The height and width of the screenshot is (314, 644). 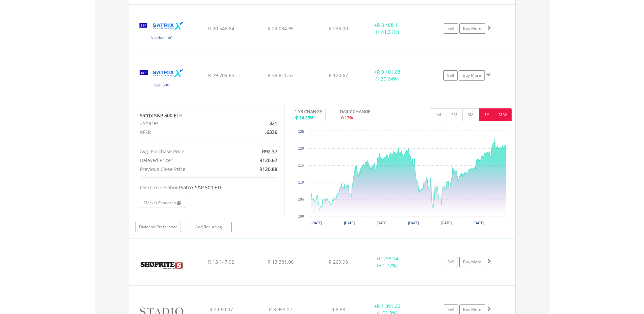 What do you see at coordinates (387, 262) in the screenshot?
I see `div: + (+ 1.77%)` at bounding box center [387, 262].